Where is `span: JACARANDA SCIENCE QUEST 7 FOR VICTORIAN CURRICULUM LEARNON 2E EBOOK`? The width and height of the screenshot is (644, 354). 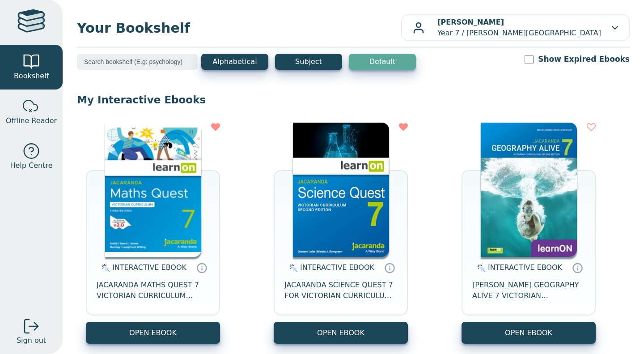
span: JACARANDA SCIENCE QUEST 7 FOR VICTORIAN CURRICULUM LEARNON 2E EBOOK is located at coordinates (341, 291).